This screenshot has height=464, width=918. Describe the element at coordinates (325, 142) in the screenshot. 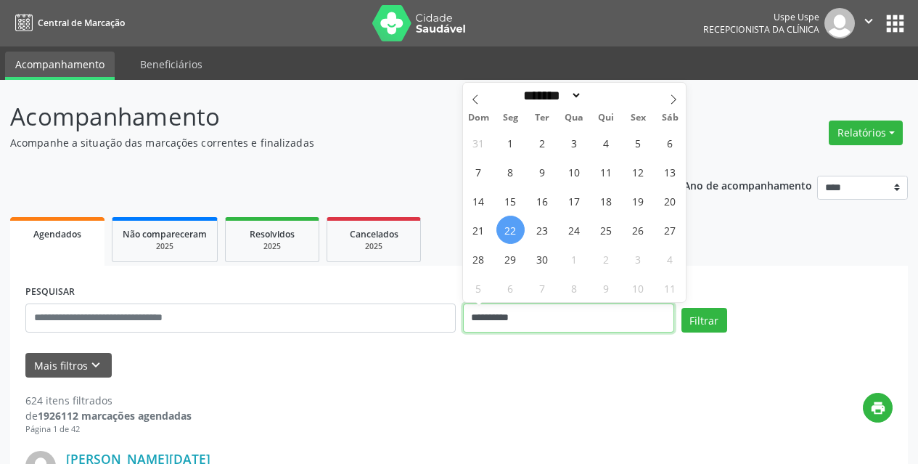

I see `p: Acompanhe a situação das marcações correntes e finalizadas` at that location.